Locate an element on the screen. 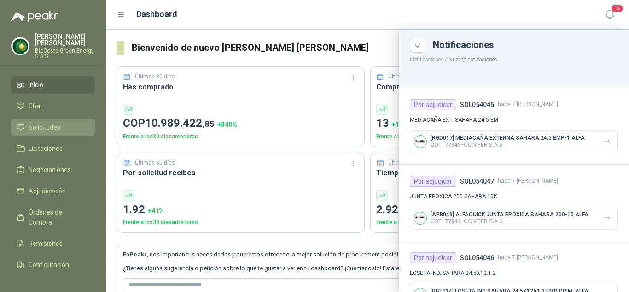 The height and width of the screenshot is (292, 629). span: COT177945 is located at coordinates (446, 145).